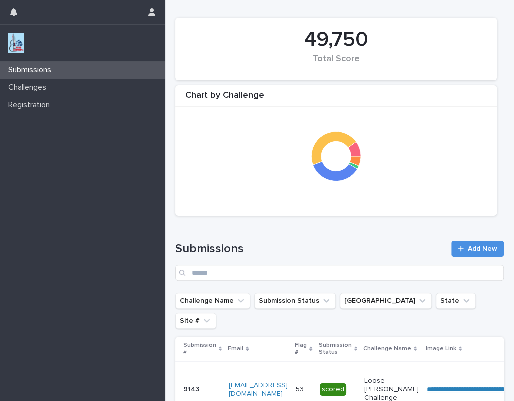  Describe the element at coordinates (441, 349) in the screenshot. I see `p: Image Link` at that location.